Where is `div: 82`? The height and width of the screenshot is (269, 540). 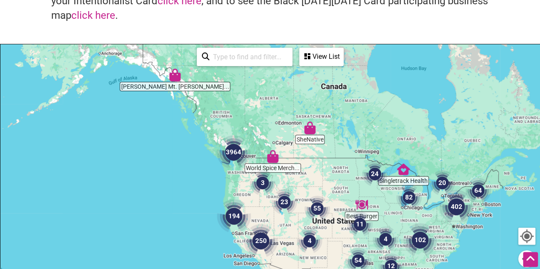
div: 82 is located at coordinates (409, 197).